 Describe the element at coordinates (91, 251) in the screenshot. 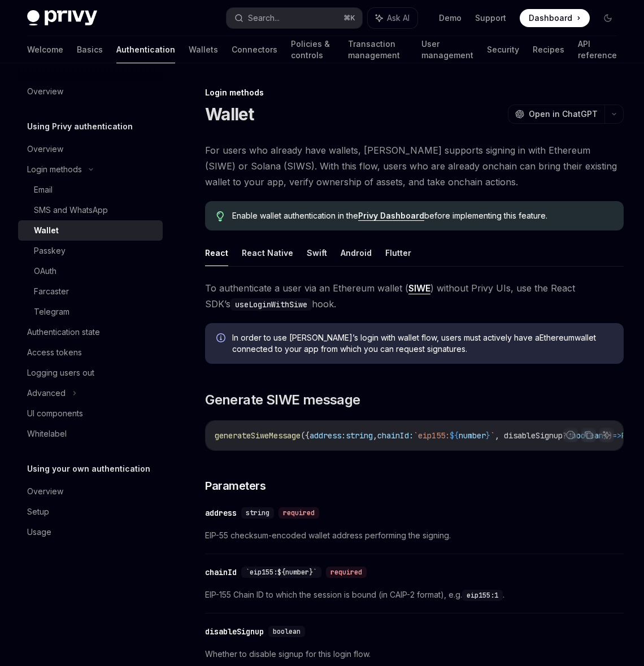

I see `a: Passkey` at that location.